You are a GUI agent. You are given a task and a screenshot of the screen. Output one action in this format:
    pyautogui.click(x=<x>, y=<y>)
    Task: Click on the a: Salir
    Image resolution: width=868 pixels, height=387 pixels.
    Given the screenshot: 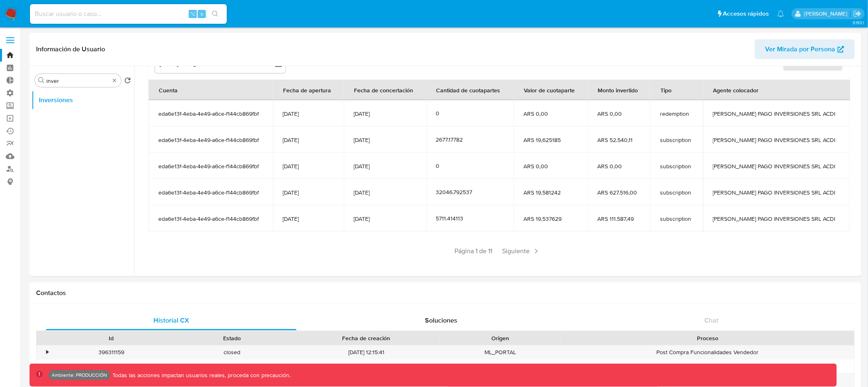 What is the action you would take?
    pyautogui.click(x=858, y=14)
    